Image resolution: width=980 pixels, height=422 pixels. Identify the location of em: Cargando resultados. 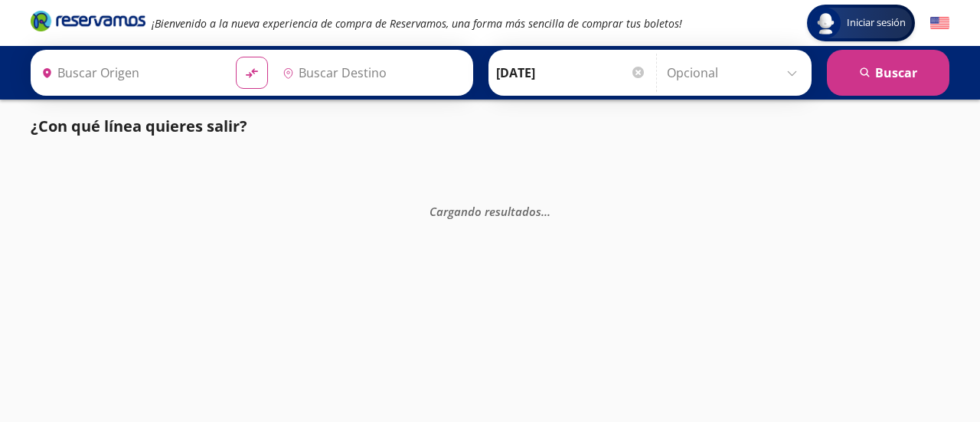
(490, 211).